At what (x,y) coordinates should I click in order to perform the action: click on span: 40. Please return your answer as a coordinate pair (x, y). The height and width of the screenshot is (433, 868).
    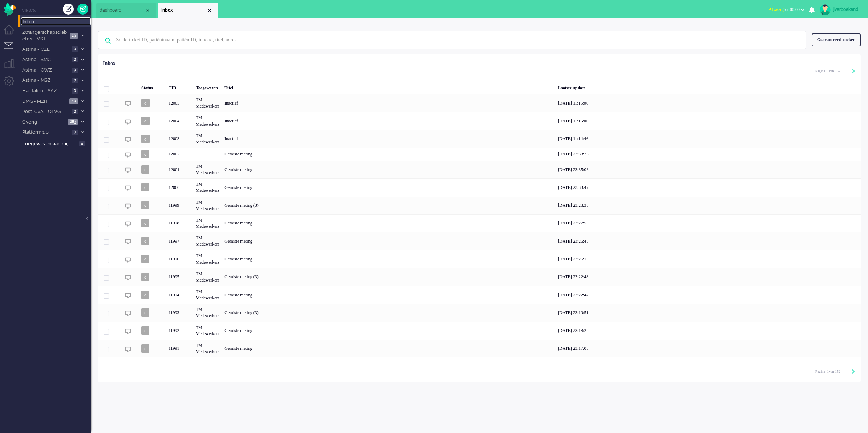
    Looking at the image, I should click on (74, 101).